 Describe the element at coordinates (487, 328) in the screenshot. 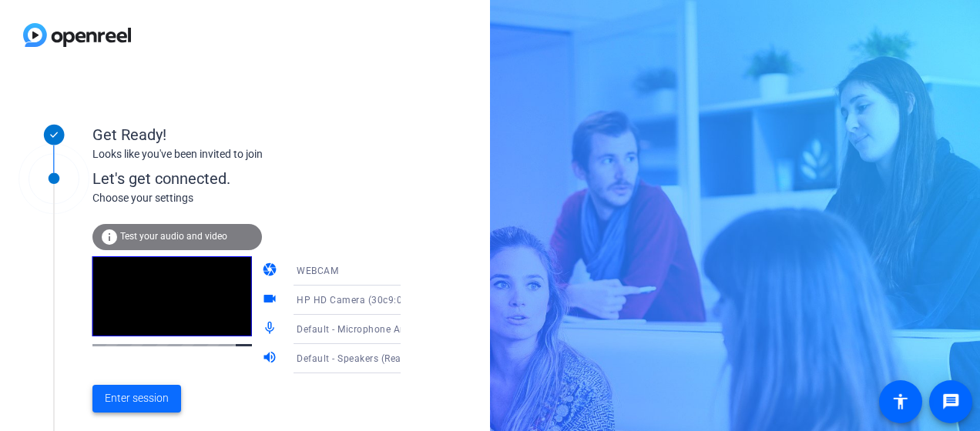

I see `span: Default - Microphone Array (Intel® Smart Sound Technology for Digital Microphones)` at that location.